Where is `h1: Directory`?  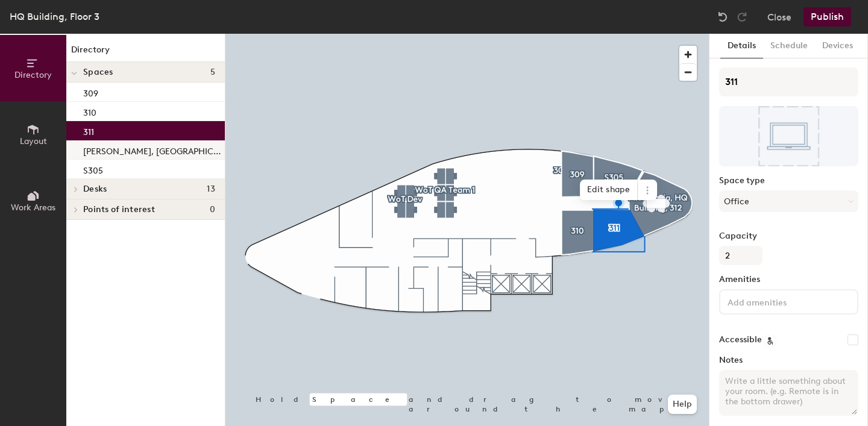 h1: Directory is located at coordinates (145, 53).